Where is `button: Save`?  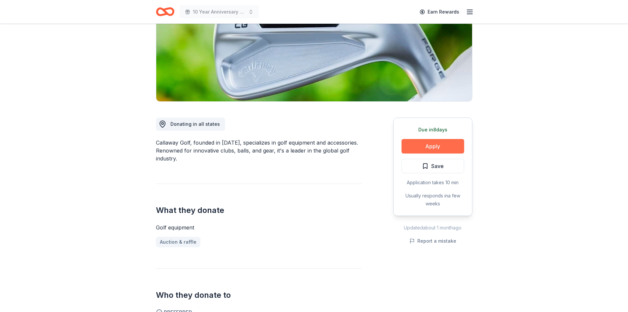
button: Save is located at coordinates (433, 166).